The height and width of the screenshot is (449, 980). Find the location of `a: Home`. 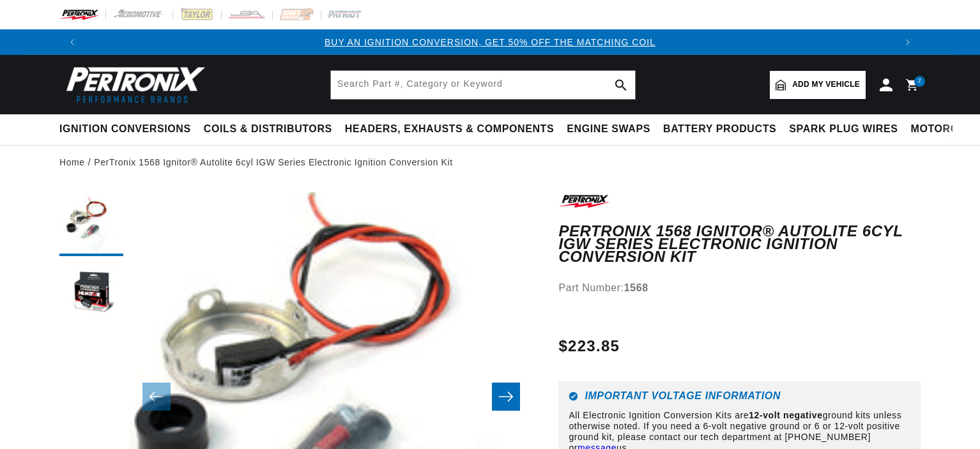

a: Home is located at coordinates (72, 163).